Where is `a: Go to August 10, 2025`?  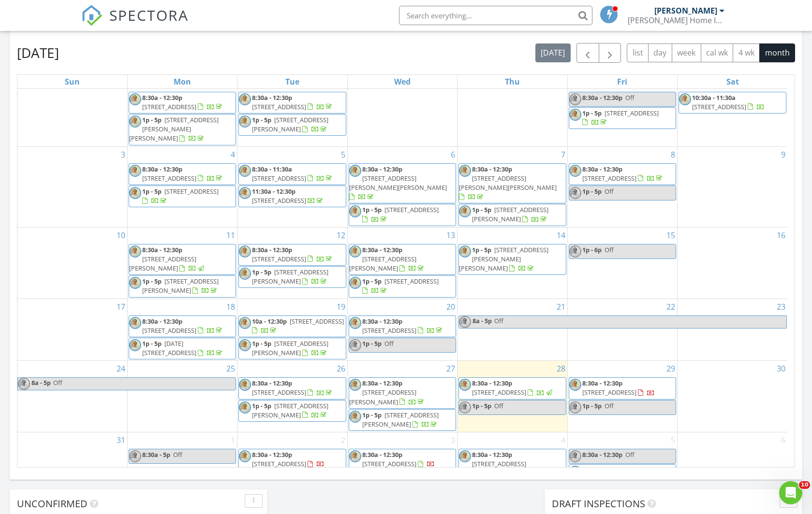 a: Go to August 10, 2025 is located at coordinates (121, 235).